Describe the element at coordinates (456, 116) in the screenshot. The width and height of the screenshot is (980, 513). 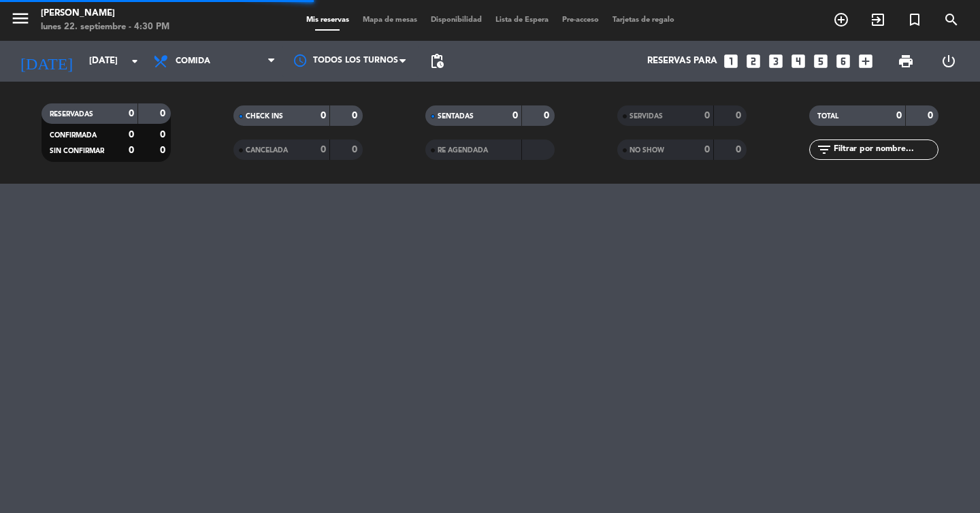
I see `span: SENTADAS` at that location.